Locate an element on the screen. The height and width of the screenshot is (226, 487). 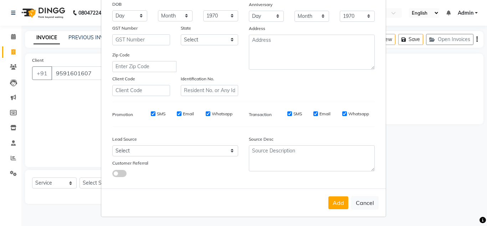
label: Address is located at coordinates (257, 29).